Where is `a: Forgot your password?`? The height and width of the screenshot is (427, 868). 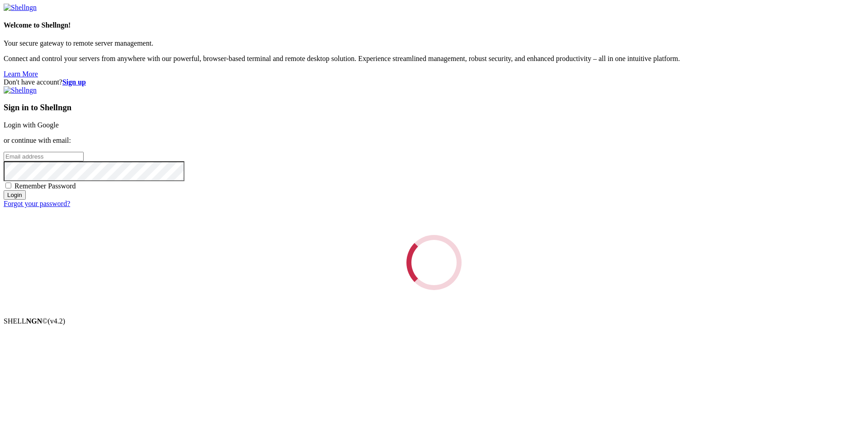 a: Forgot your password? is located at coordinates (36, 203).